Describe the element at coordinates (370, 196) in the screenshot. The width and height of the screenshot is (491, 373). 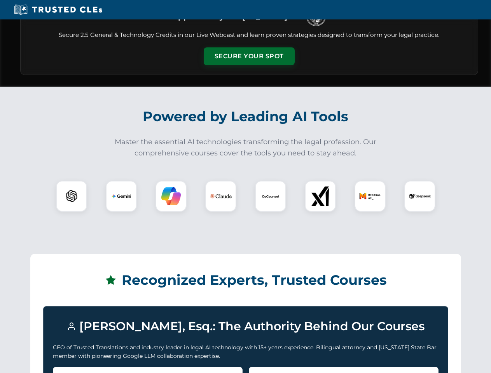
I see `img: Mistral AI Logo` at that location.